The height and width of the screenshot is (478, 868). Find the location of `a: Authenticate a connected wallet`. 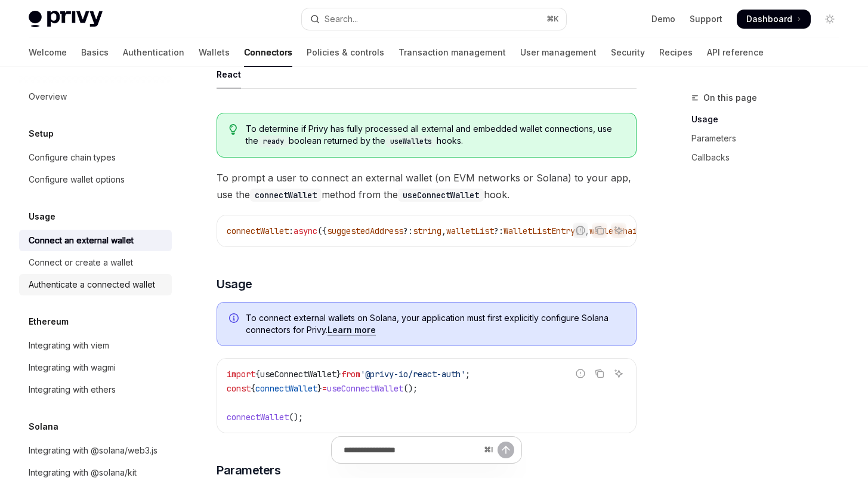

a: Authenticate a connected wallet is located at coordinates (96, 285).